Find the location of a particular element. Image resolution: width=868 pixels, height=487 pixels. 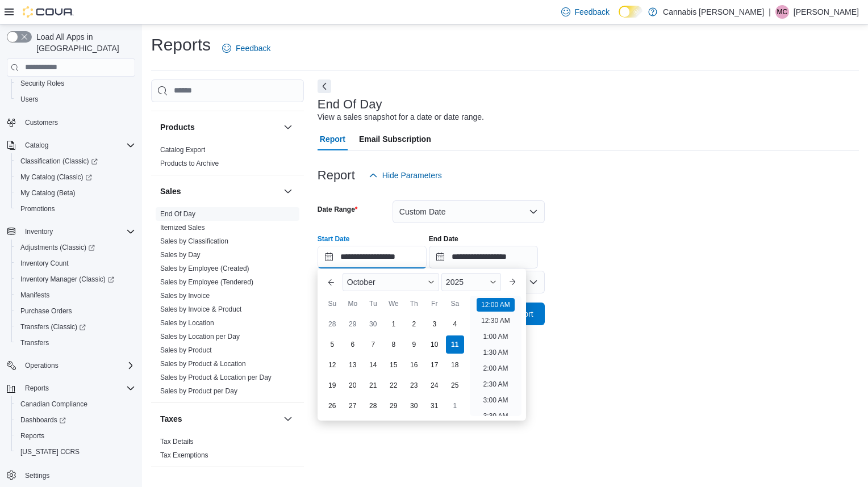

span: Sales by Location is located at coordinates (187, 323).